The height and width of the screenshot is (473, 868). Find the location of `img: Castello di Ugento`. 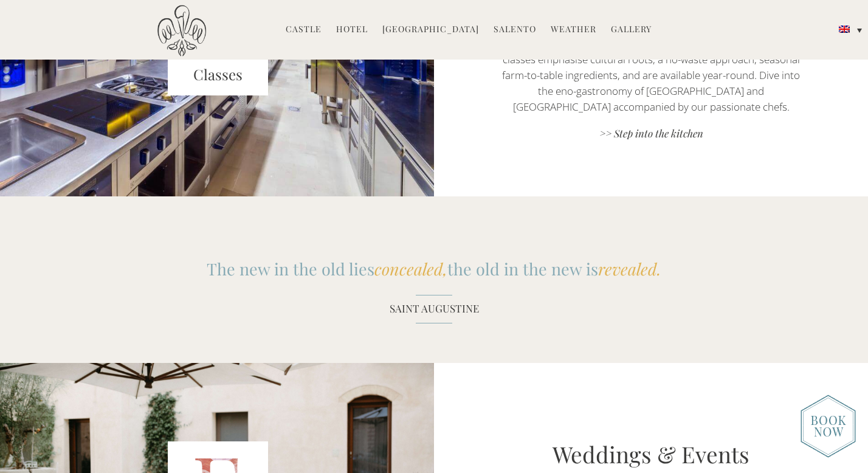

img: Castello di Ugento is located at coordinates (182, 31).